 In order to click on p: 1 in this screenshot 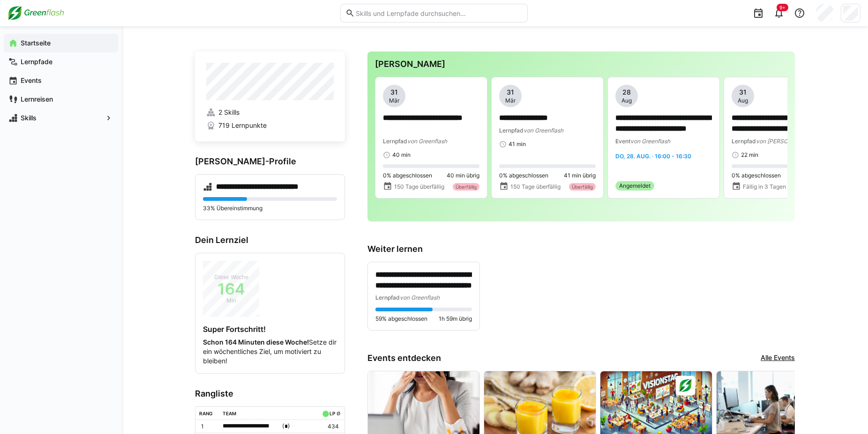, I will do `click(208, 427)`.